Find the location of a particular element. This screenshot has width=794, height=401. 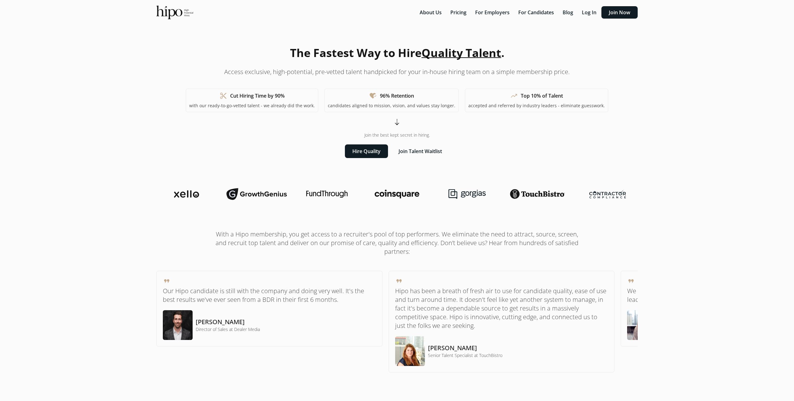

h1: Top 10% of Talent is located at coordinates (542, 96).